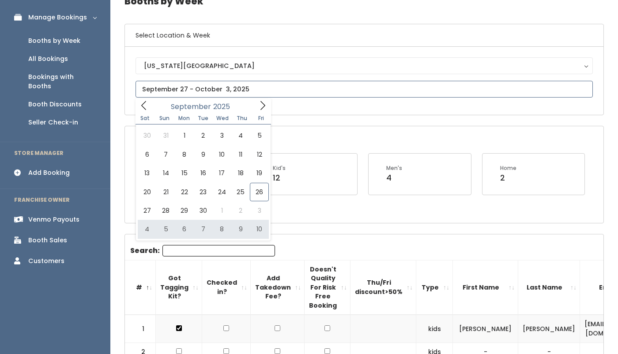  What do you see at coordinates (219, 251) in the screenshot?
I see `input: Search:` at bounding box center [219, 251].